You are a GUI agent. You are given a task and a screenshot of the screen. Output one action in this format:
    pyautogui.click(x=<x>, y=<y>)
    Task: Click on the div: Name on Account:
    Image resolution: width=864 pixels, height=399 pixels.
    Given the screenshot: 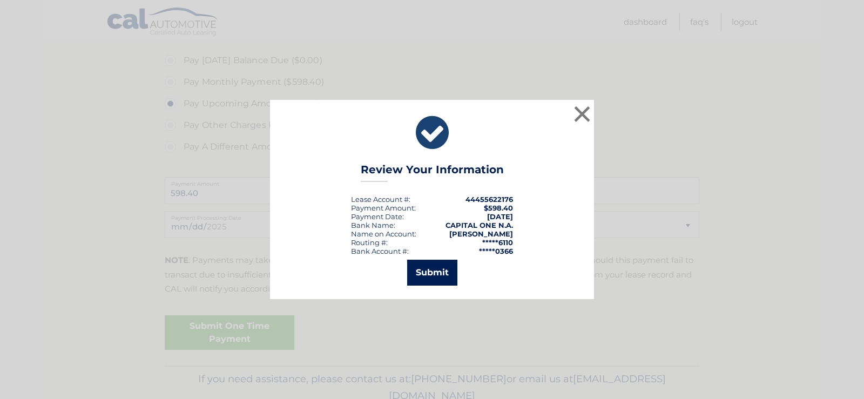 What is the action you would take?
    pyautogui.click(x=383, y=234)
    